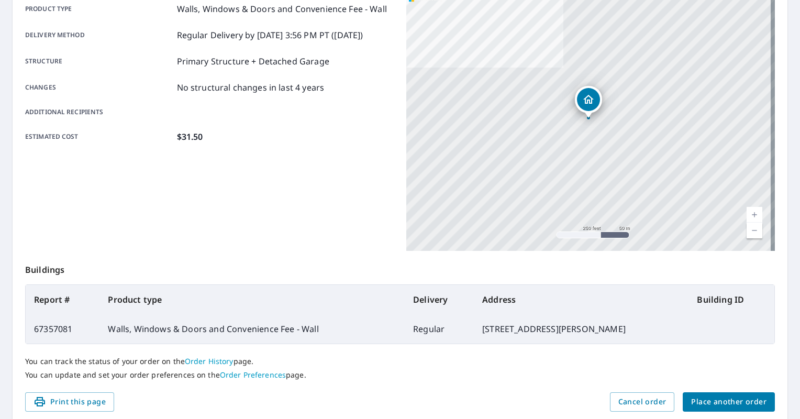  What do you see at coordinates (252, 299) in the screenshot?
I see `th: Product type` at bounding box center [252, 299].